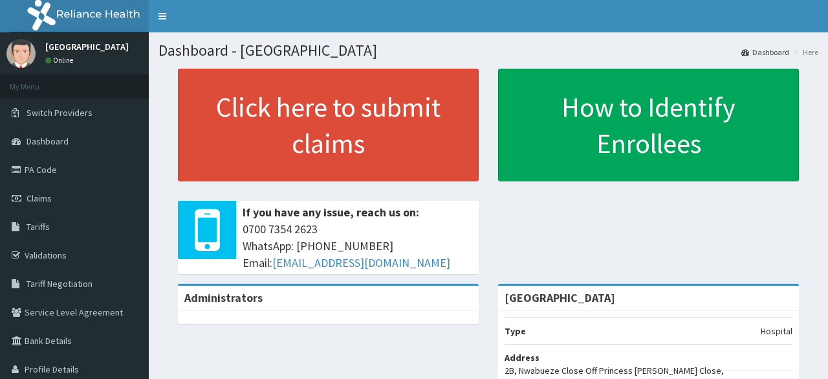 This screenshot has width=828, height=379. What do you see at coordinates (21, 53) in the screenshot?
I see `img: User Image` at bounding box center [21, 53].